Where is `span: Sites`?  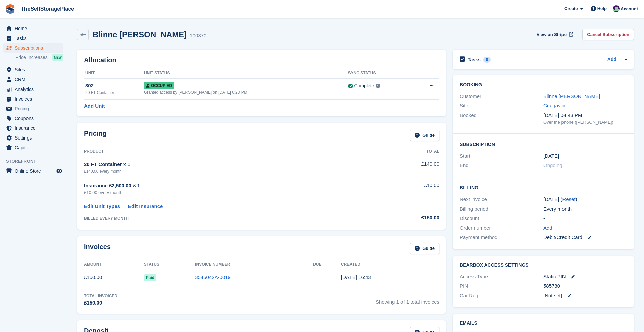
span: Sites is located at coordinates (35, 70).